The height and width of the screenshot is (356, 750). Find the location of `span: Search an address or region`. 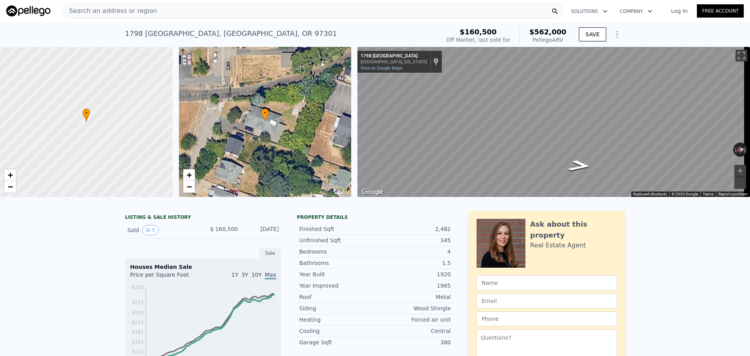

span: Search an address or region is located at coordinates (110, 11).